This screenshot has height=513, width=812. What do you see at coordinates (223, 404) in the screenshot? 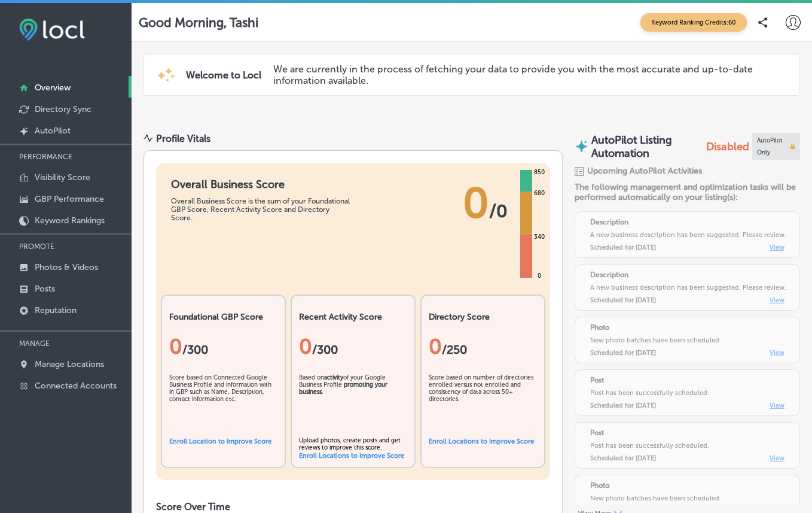
I see `div: Score based on Connected Google Business Profile and information with in GBP such as Name, Descri...` at bounding box center [223, 404].